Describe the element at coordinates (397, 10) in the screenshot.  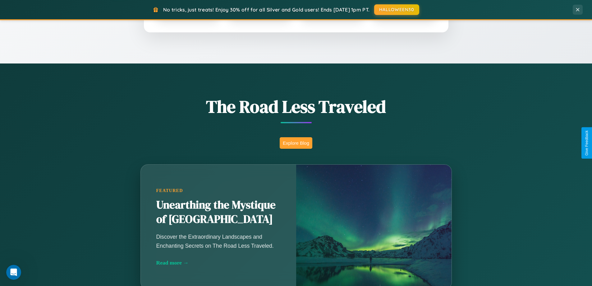
I see `button: HALLOWEEN30` at that location.